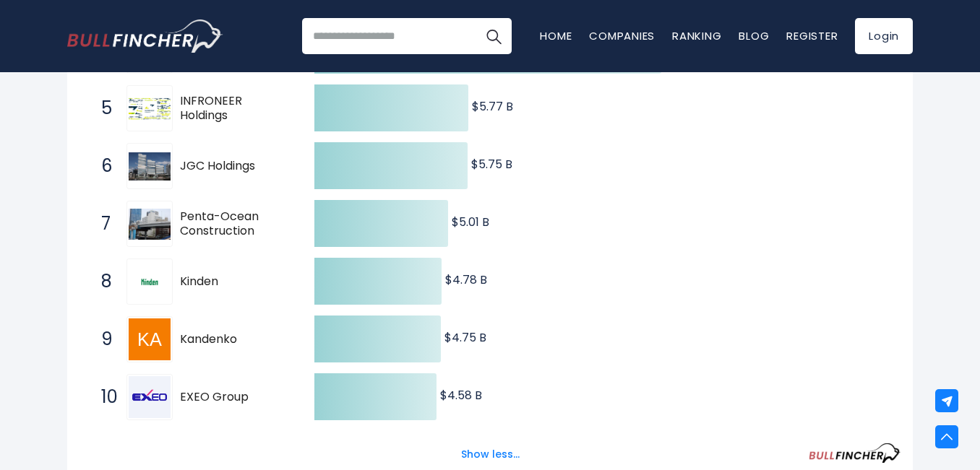 Image resolution: width=980 pixels, height=470 pixels. Describe the element at coordinates (101, 108) in the screenshot. I see `span: 5` at that location.